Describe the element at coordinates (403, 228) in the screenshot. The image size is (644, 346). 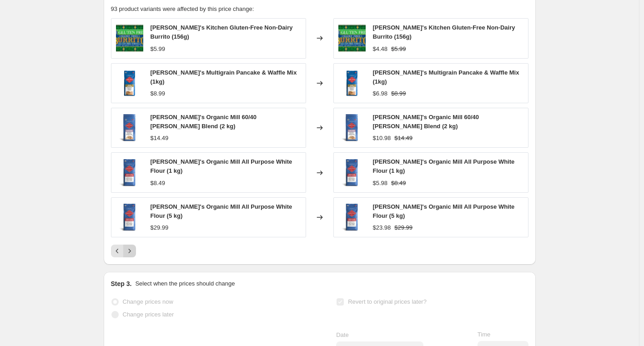
I see `strike: $29.99` at that location.